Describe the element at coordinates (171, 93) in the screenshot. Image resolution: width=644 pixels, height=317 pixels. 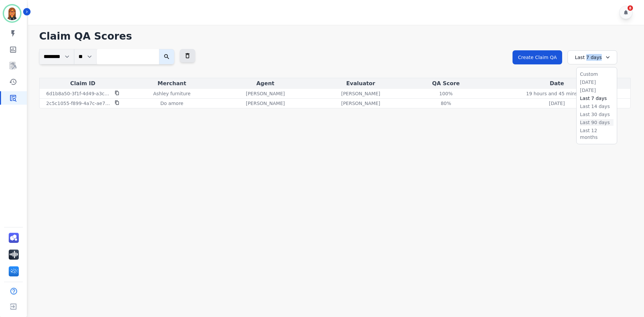
I see `p: Ashley furniture` at that location.